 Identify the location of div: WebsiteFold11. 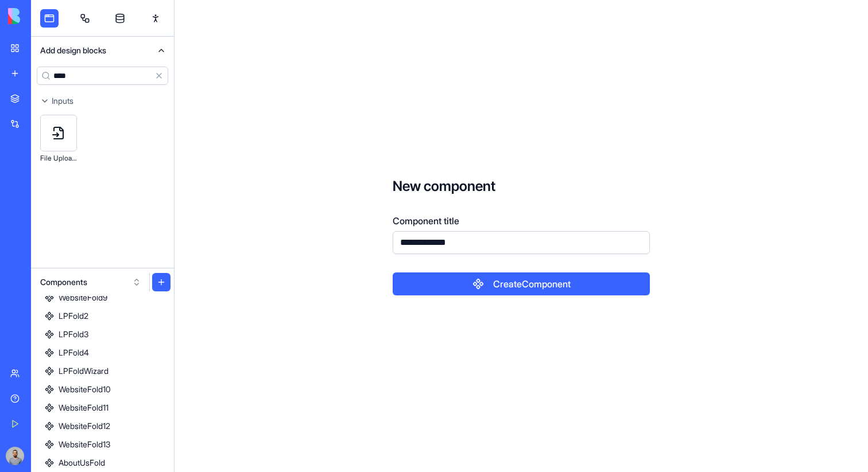
(83, 408).